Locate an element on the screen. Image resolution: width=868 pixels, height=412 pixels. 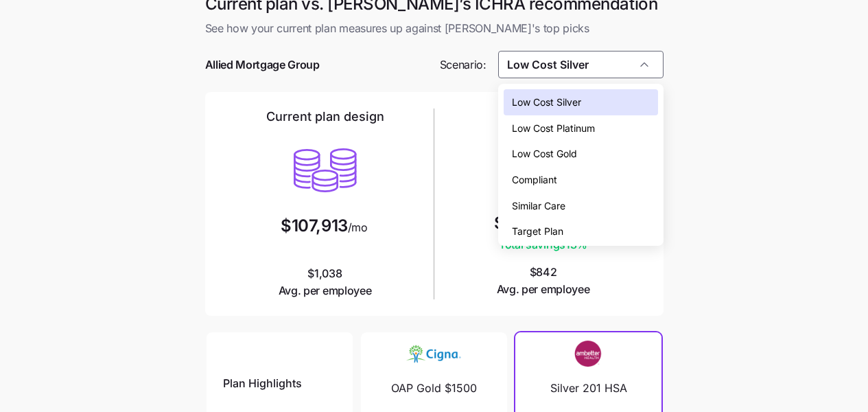
span: /mo is located at coordinates (357, 227).